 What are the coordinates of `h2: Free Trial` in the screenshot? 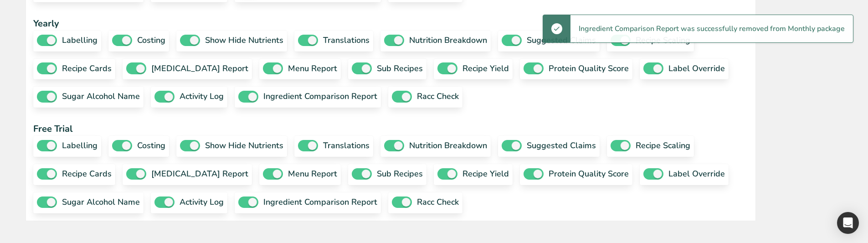 It's located at (391, 129).